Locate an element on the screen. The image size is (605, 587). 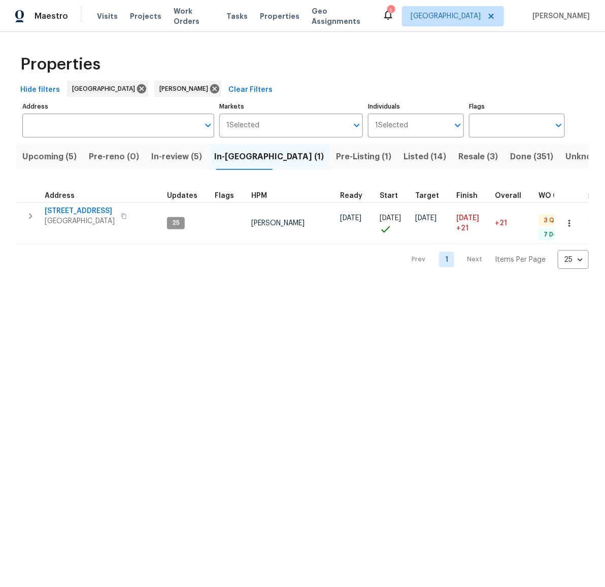
span: Flags is located at coordinates (224, 196).